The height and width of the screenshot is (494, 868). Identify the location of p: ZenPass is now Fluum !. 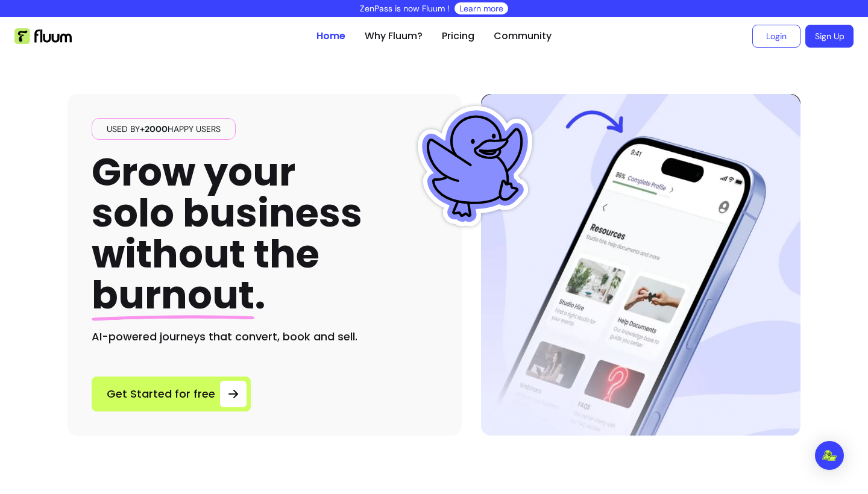
(404, 9).